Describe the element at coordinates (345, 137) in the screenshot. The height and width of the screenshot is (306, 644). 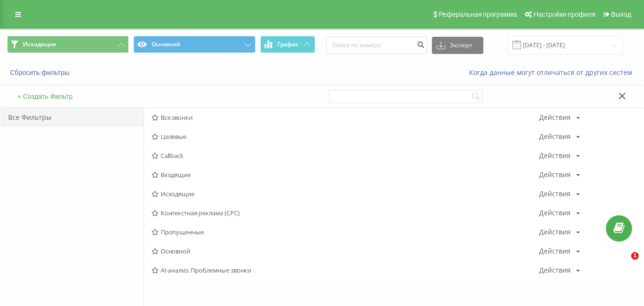
I see `span: Целевые` at that location.